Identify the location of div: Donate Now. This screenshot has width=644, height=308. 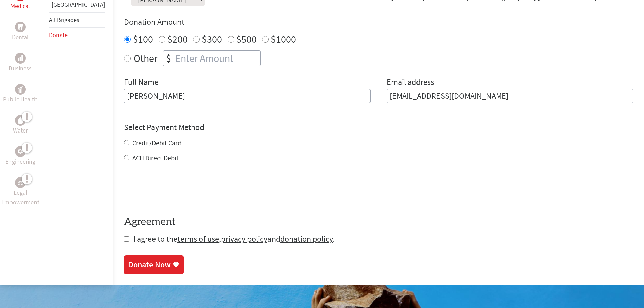
(150, 264).